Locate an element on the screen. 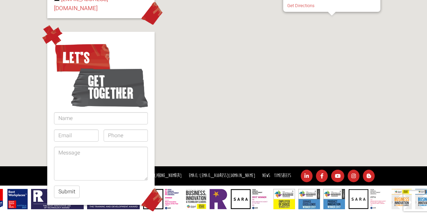 Image resolution: width=427 pixels, height=216 pixels. a: News is located at coordinates (266, 175).